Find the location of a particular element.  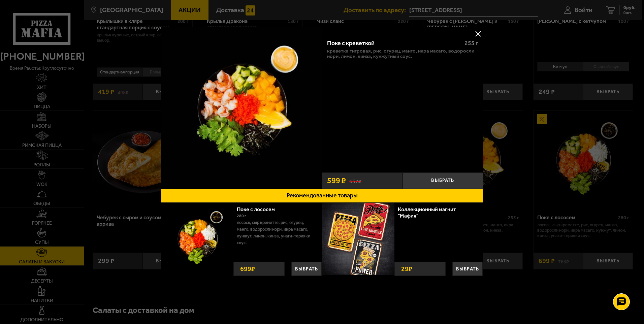

span: 255 г is located at coordinates (471, 43).